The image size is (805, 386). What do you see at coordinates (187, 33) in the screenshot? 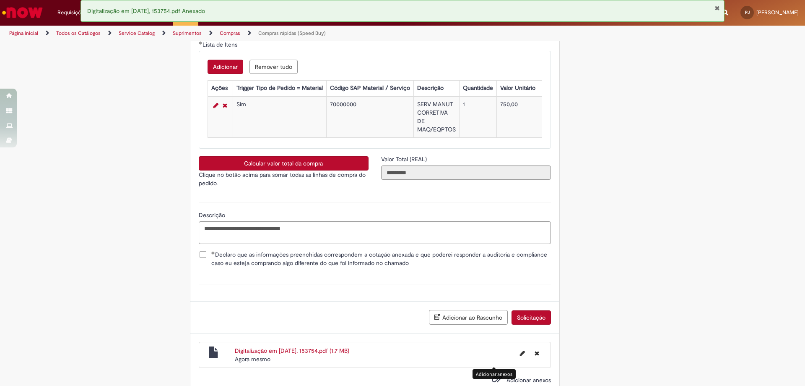
I see `a: Suprimentos` at bounding box center [187, 33].